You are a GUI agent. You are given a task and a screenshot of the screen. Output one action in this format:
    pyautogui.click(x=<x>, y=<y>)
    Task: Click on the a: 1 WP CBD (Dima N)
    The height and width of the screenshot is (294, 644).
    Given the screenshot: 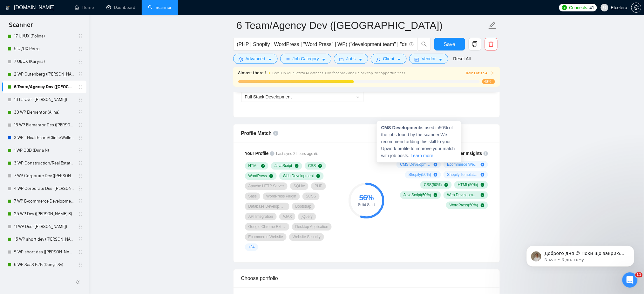 What is the action you would take?
    pyautogui.click(x=44, y=150)
    